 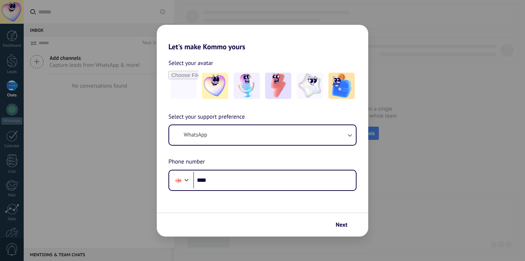 I want to click on img: -1.jpeg, so click(x=215, y=86).